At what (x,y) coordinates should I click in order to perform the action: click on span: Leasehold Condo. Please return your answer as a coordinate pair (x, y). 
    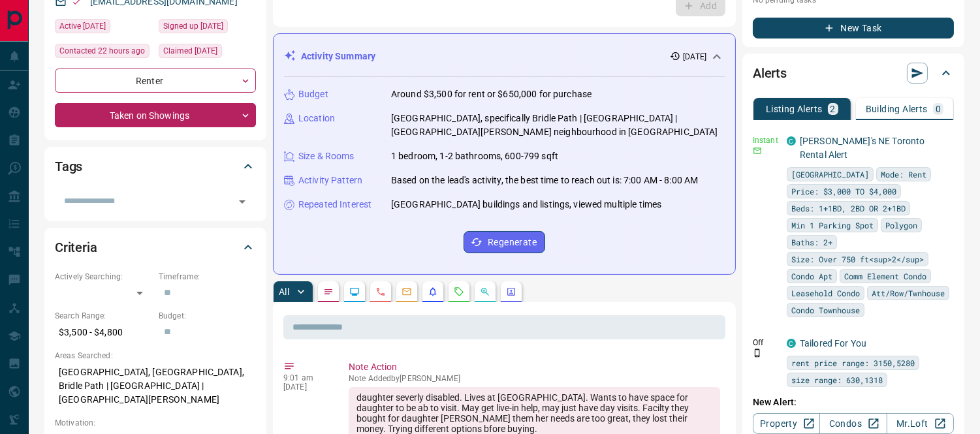
    Looking at the image, I should click on (825, 293).